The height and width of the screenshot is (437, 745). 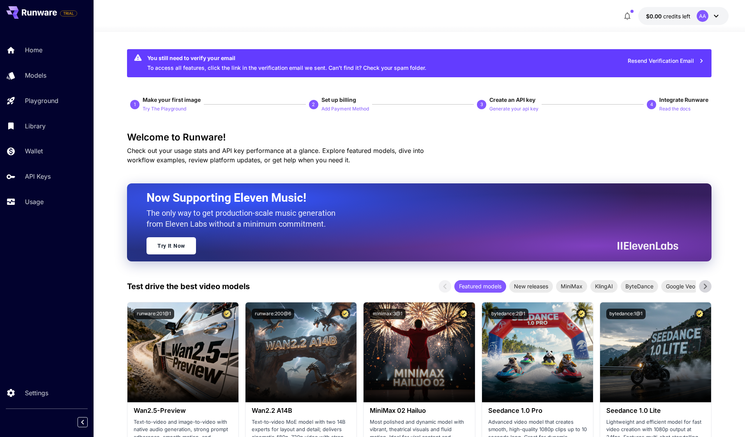 I want to click on button: runware:200@6, so click(x=273, y=313).